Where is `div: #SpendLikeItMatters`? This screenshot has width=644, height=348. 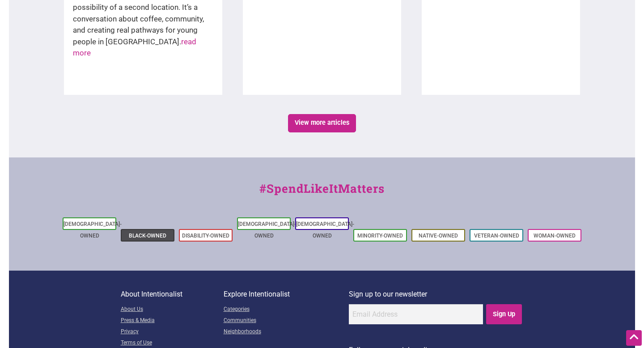 div: #SpendLikeItMatters is located at coordinates (322, 193).